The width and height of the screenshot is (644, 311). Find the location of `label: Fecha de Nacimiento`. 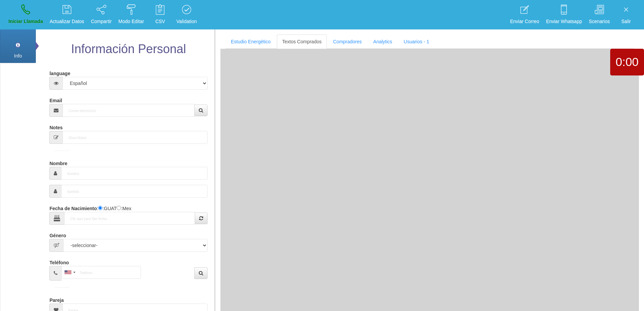

label: Fecha de Nacimiento is located at coordinates (73, 207).